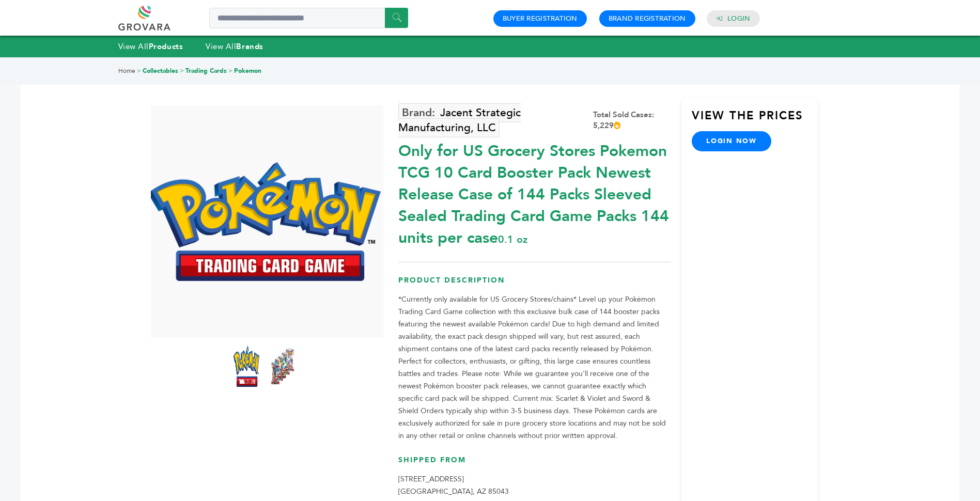 The width and height of the screenshot is (980, 501). I want to click on h3: View the Prices, so click(755, 120).